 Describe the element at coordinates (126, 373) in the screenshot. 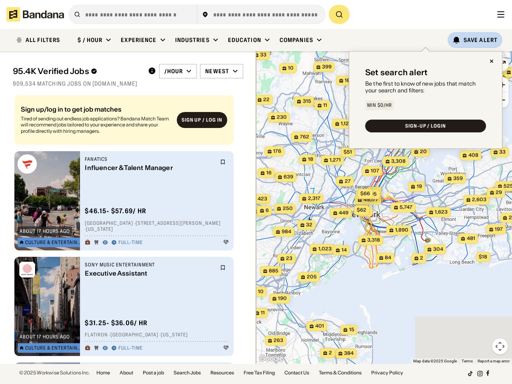

I see `a: About` at that location.